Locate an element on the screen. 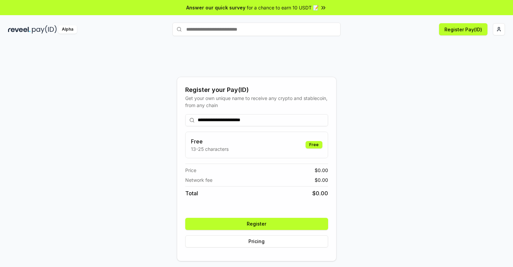 This screenshot has width=513, height=267. h3: Free is located at coordinates (210, 141).